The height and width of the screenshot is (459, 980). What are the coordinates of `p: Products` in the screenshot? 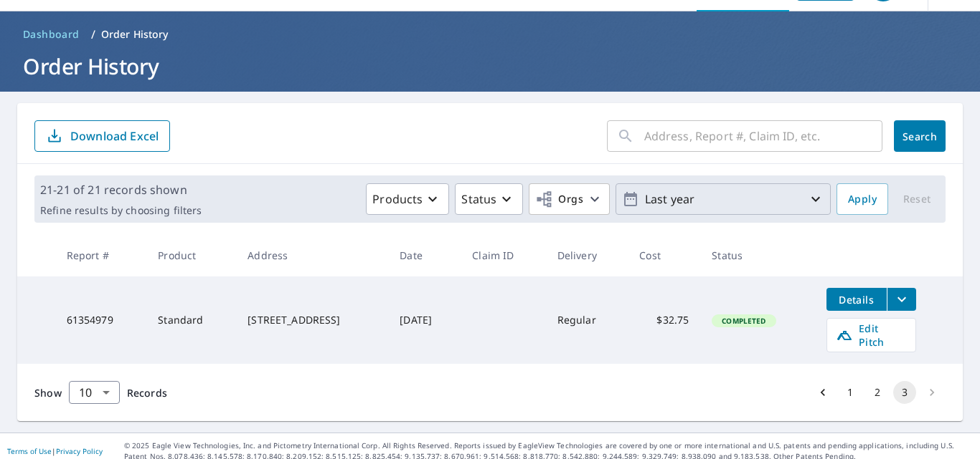 It's located at (398, 199).